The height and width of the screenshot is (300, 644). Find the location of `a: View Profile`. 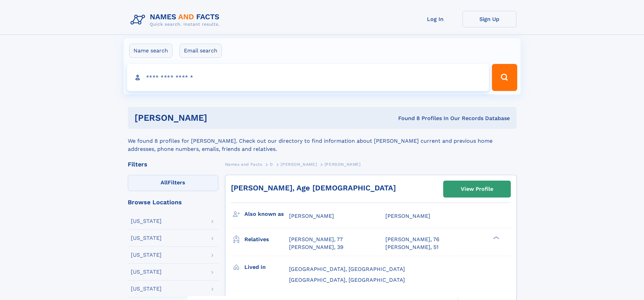

a: View Profile is located at coordinates (477, 189).